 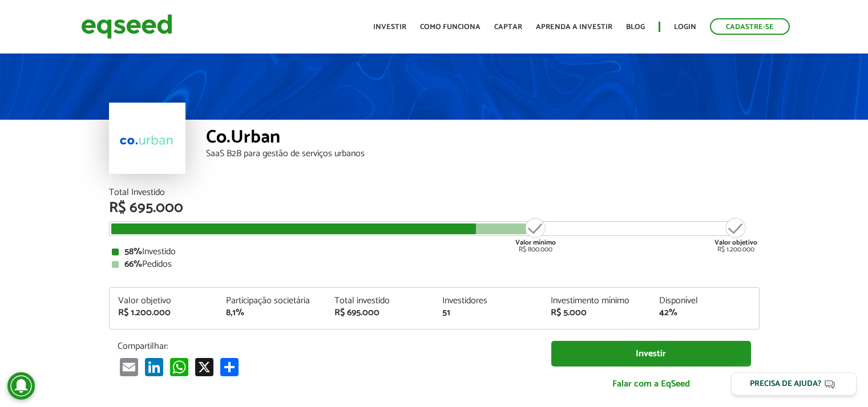 What do you see at coordinates (574, 27) in the screenshot?
I see `a: Aprenda a investir` at bounding box center [574, 27].